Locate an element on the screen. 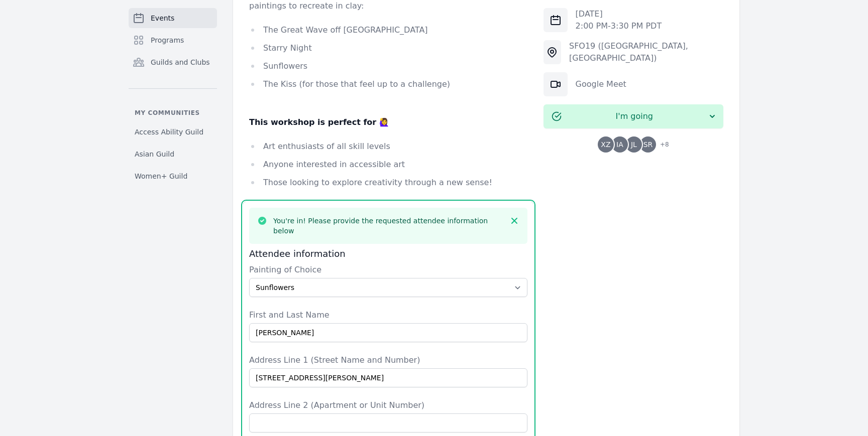 This screenshot has height=436, width=868. a: Programs is located at coordinates (173, 40).